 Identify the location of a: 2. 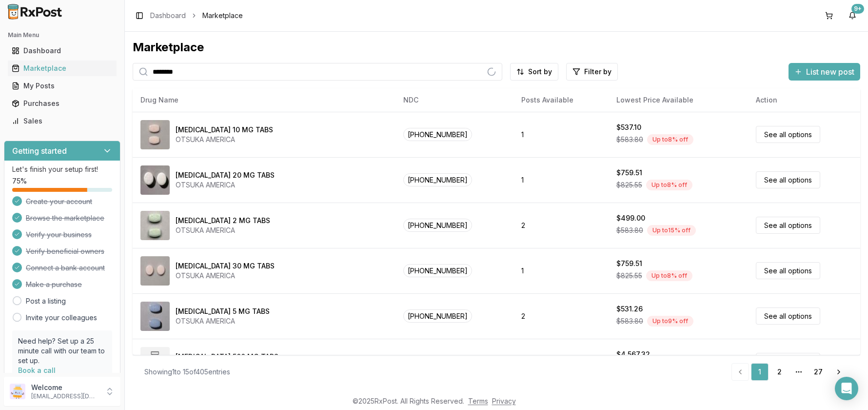
(780, 372).